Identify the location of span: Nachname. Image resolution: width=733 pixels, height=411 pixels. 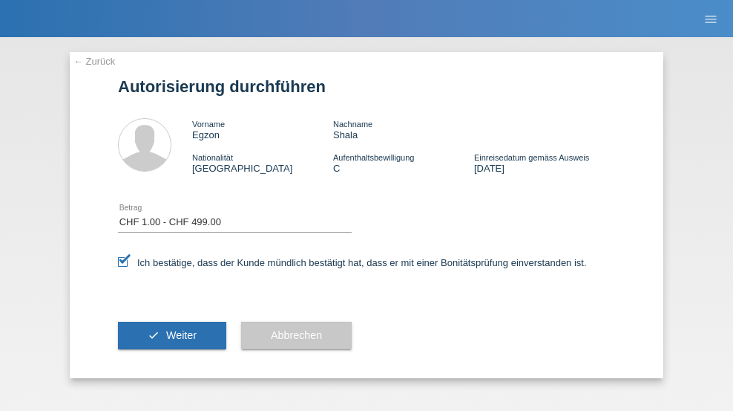
(353, 124).